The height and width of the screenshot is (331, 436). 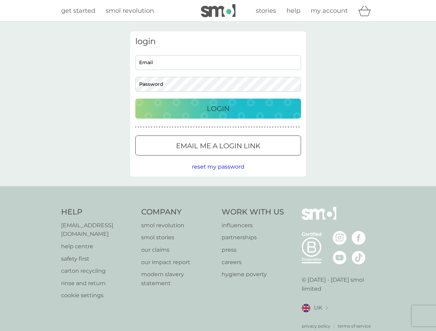 I want to click on p: rinse and return, so click(x=98, y=284).